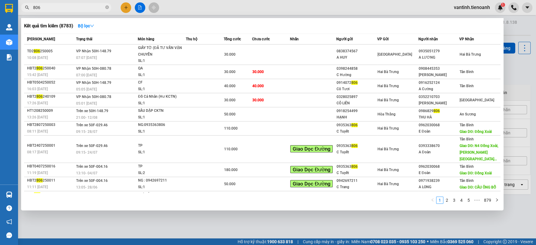 The height and width of the screenshot is (245, 536). Describe the element at coordinates (439, 69) in the screenshot. I see `div: 0908445353` at that location.